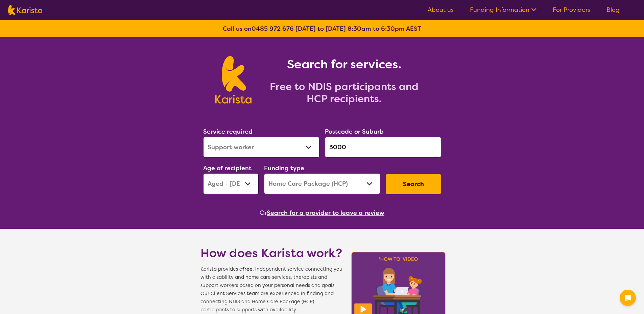 Image resolution: width=644 pixels, height=314 pixels. I want to click on span: Or, so click(263, 213).